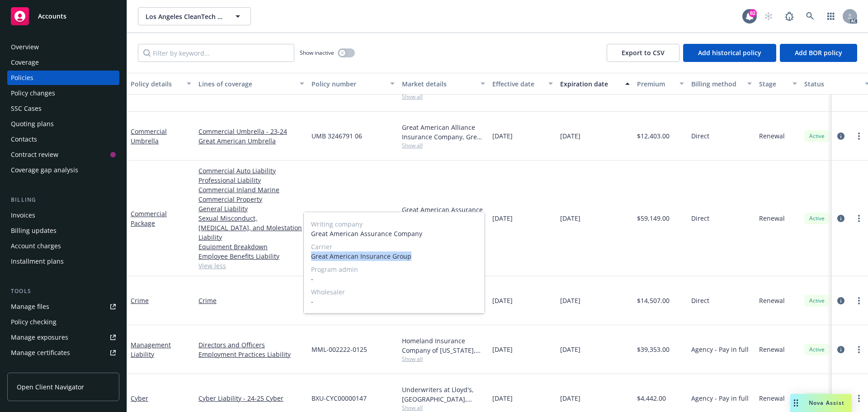 The width and height of the screenshot is (868, 412). I want to click on span: Add historical policy, so click(730, 52).